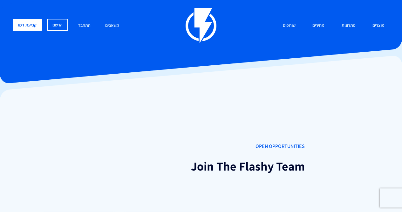 The width and height of the screenshot is (402, 212). I want to click on a: מחירים, so click(319, 25).